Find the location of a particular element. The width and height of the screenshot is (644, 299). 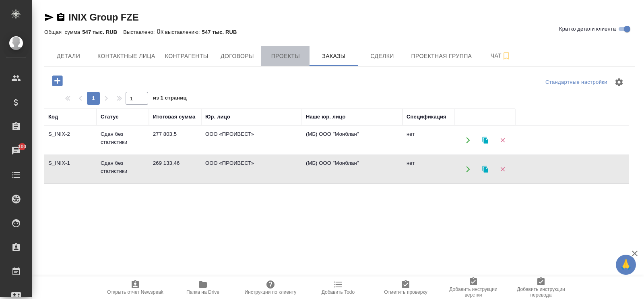

div: split button is located at coordinates (577, 82).